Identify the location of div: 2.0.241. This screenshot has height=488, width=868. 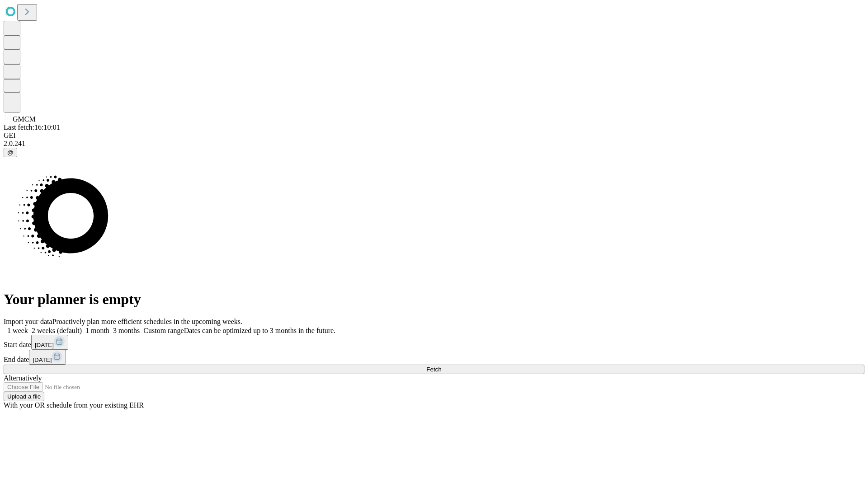
(434, 143).